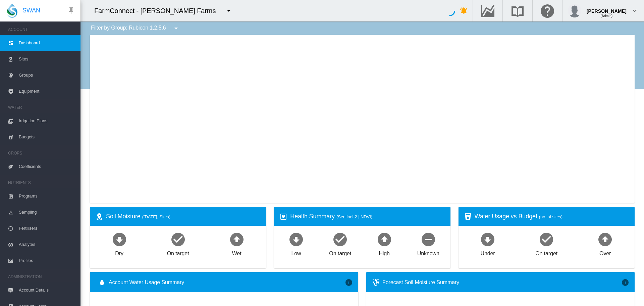 This screenshot has width=644, height=306. What do you see at coordinates (42, 153) in the screenshot?
I see `span: CROPS` at bounding box center [42, 153].